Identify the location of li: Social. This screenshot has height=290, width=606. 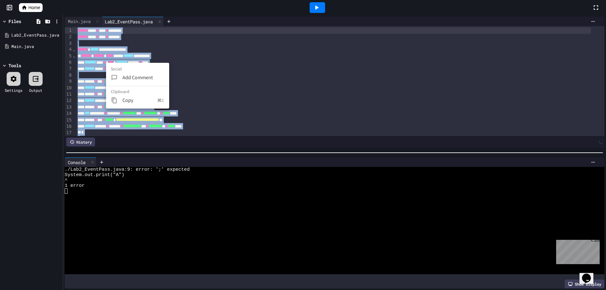
(140, 69).